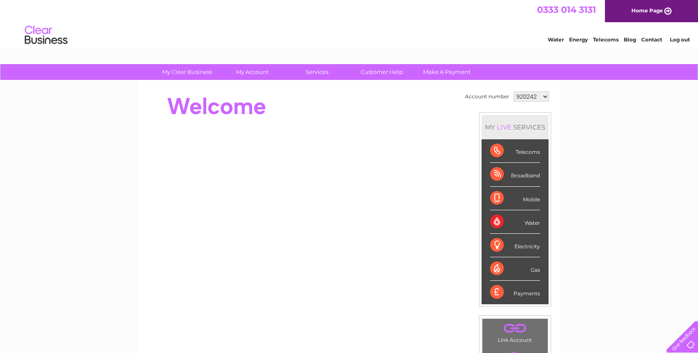 The width and height of the screenshot is (698, 353). What do you see at coordinates (487, 96) in the screenshot?
I see `td: Account number` at bounding box center [487, 96].